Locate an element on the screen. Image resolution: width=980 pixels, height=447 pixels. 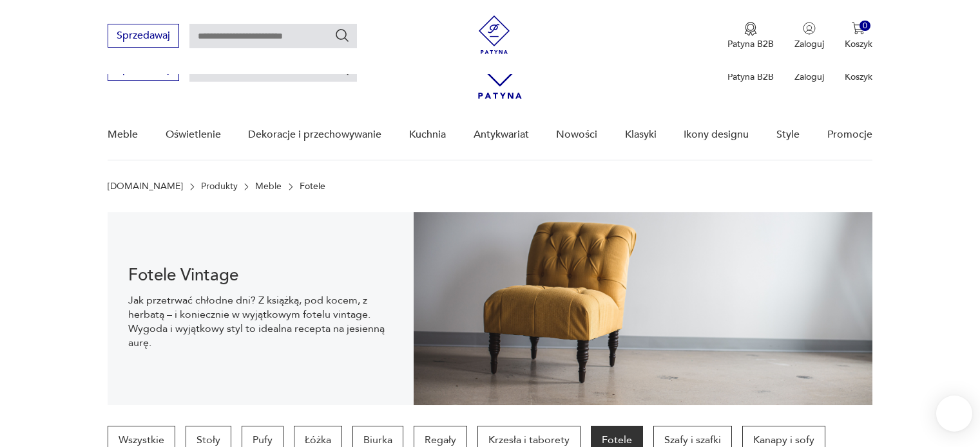
a: Produkty is located at coordinates (219, 187).